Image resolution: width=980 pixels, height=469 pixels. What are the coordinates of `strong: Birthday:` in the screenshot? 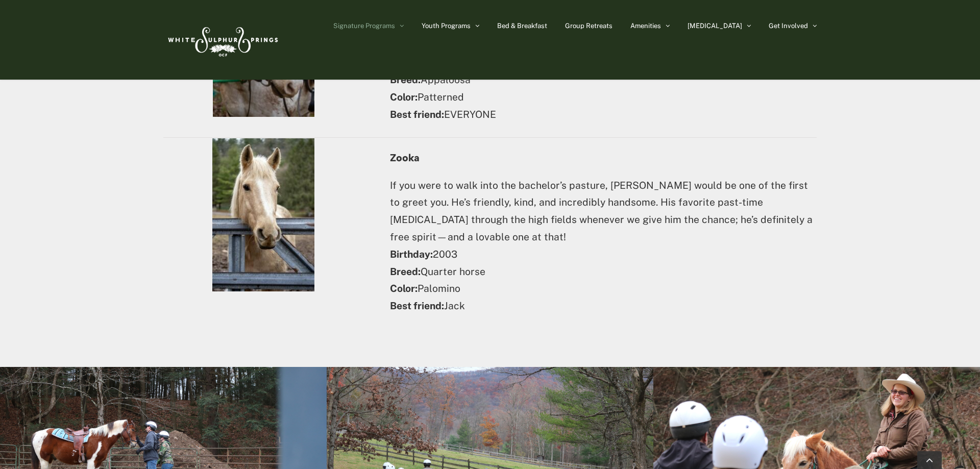 It's located at (411, 254).